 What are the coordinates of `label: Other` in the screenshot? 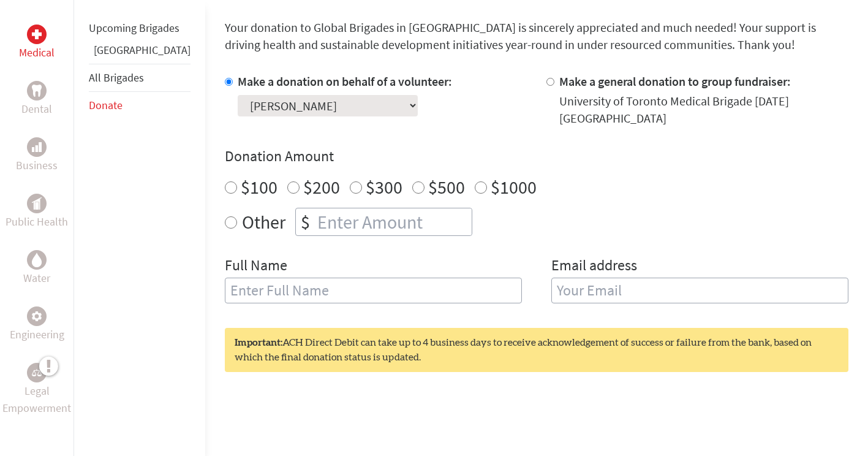 It's located at (263, 222).